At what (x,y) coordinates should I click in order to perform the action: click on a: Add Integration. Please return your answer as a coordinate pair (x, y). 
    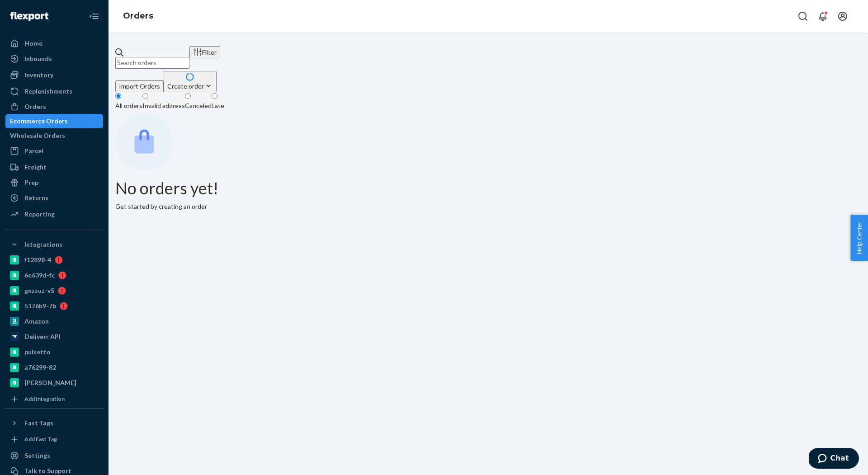
    Looking at the image, I should click on (54, 399).